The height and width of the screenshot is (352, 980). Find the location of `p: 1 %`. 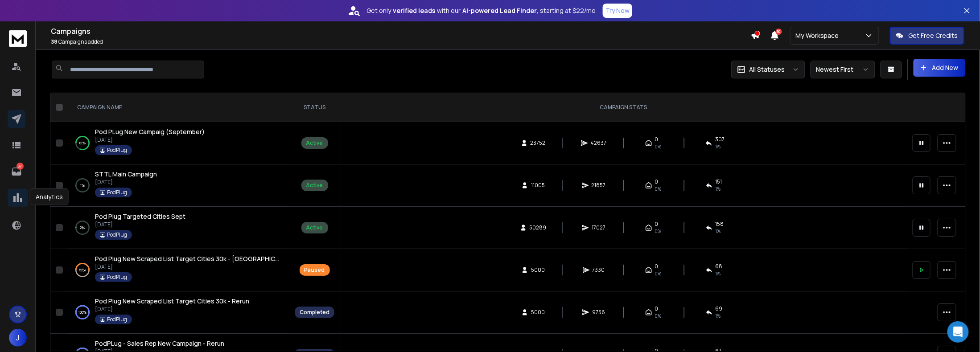

p: 1 % is located at coordinates (83, 186).